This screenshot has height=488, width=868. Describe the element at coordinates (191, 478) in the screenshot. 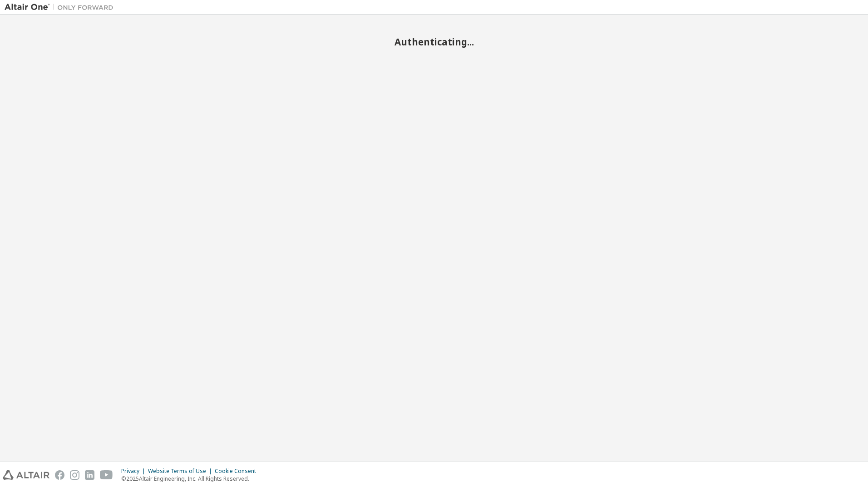

I see `p: © 2025 Altair Engineering, Inc. All Rights Reserved.` at that location.